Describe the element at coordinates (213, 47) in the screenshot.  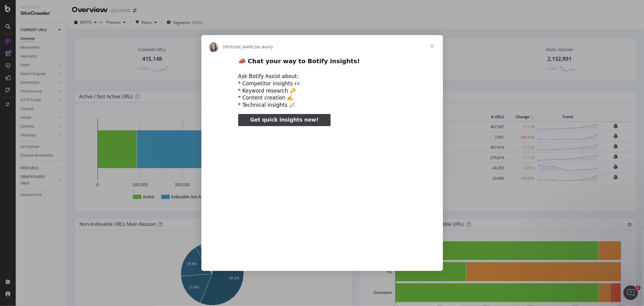
I see `img: Profile image for Colleen` at that location.